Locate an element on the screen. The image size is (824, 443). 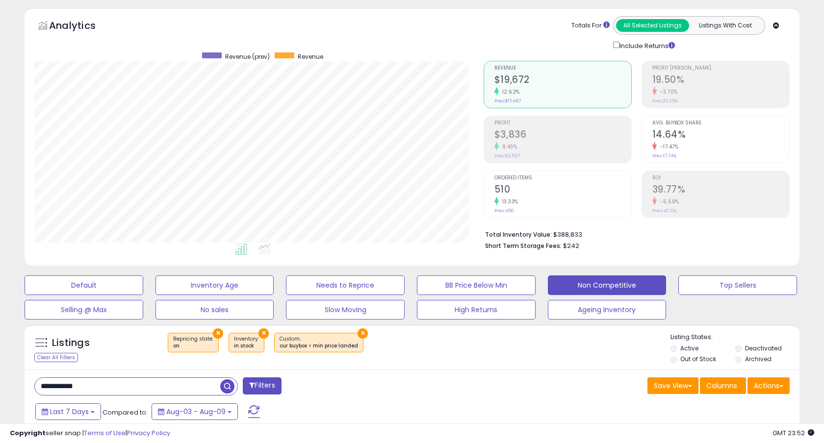
button: Columns is located at coordinates (723, 386).